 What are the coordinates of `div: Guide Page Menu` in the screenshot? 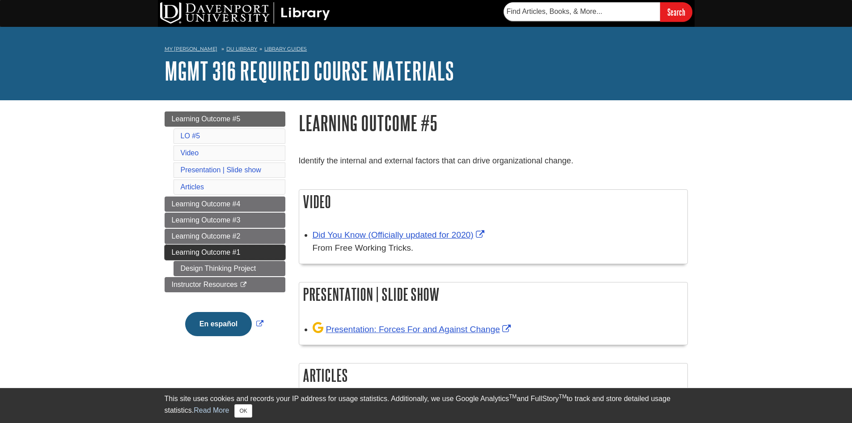 It's located at (225, 231).